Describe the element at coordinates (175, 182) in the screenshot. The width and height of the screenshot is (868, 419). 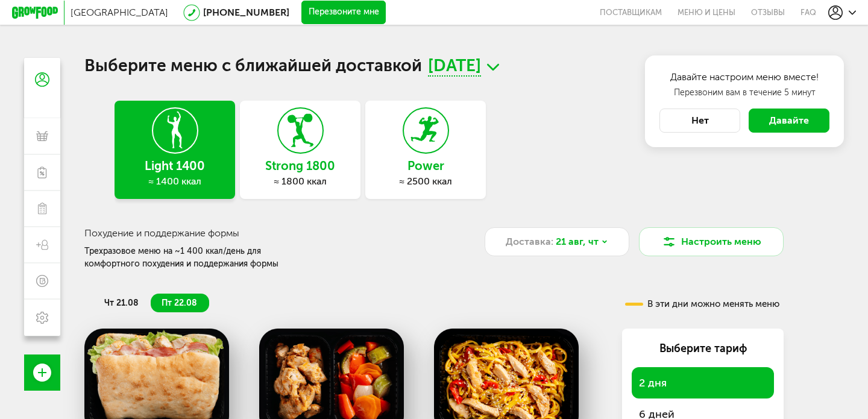
I see `div: ≈ 1400 ккал` at that location.